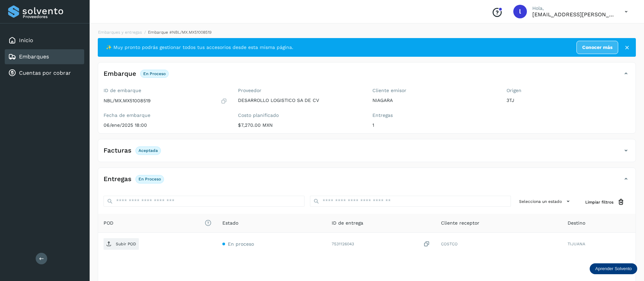 This screenshot has height=281, width=644. I want to click on h4: Facturas, so click(117, 151).